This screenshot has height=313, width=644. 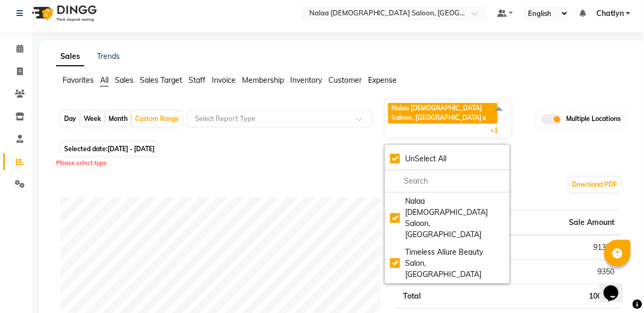 I want to click on span: +1, so click(x=498, y=130).